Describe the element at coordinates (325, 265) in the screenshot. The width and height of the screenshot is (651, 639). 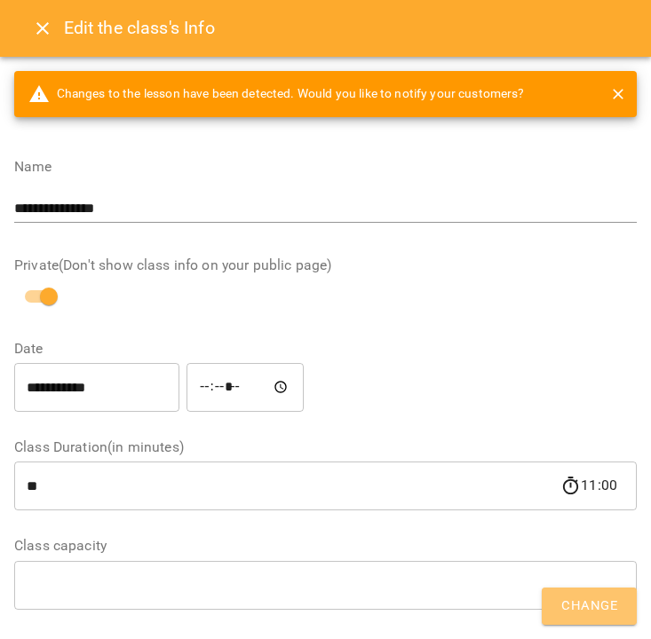
I see `label: Private(Don't show class info on your public page)` at that location.